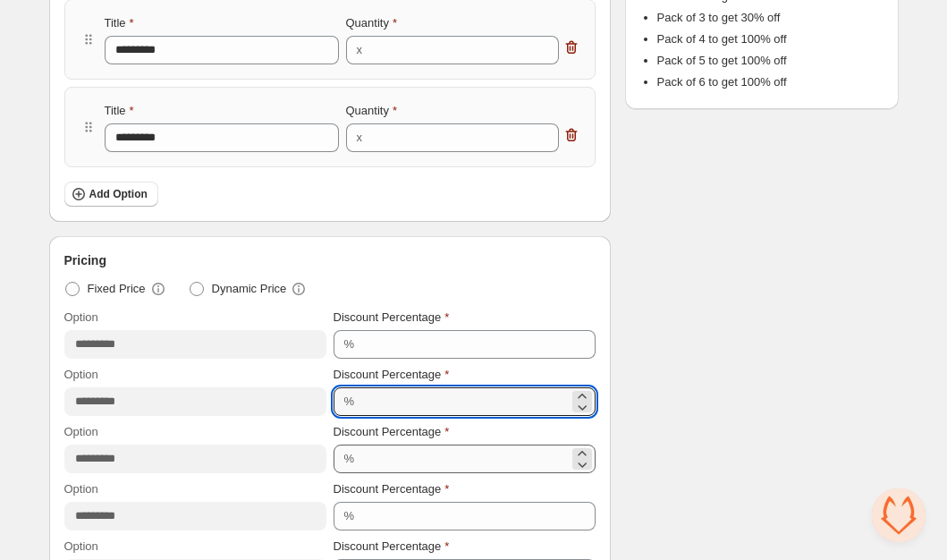 Image resolution: width=947 pixels, height=560 pixels. I want to click on span: Add Option, so click(118, 194).